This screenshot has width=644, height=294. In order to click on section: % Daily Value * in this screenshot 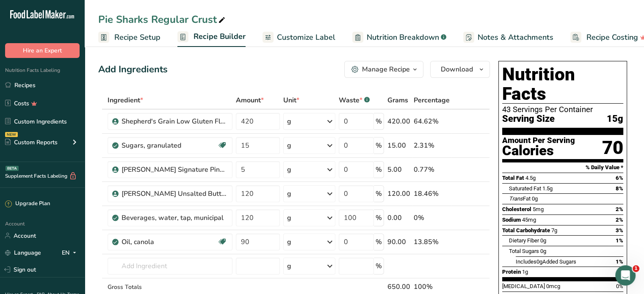, I will do `click(563, 168)`.